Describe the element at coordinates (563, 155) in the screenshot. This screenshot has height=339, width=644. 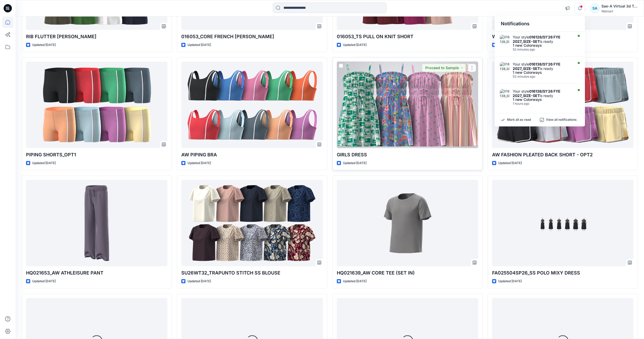
I see `p: AW FASHION PLEATED BACK SHORT - OPT2` at that location.